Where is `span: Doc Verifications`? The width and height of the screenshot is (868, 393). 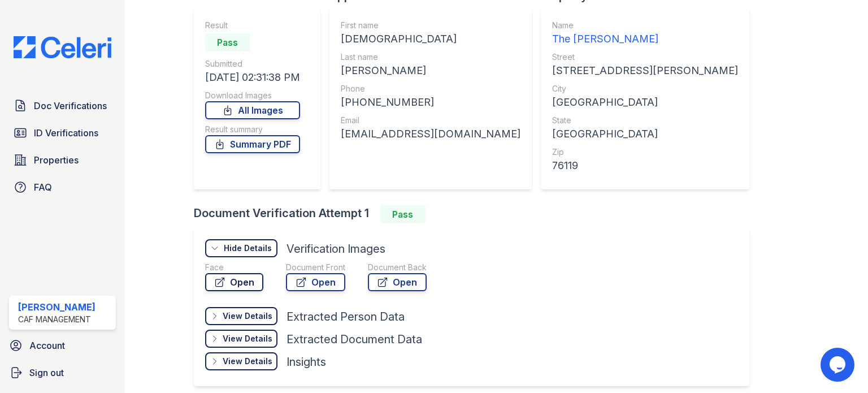 span: Doc Verifications is located at coordinates (70, 106).